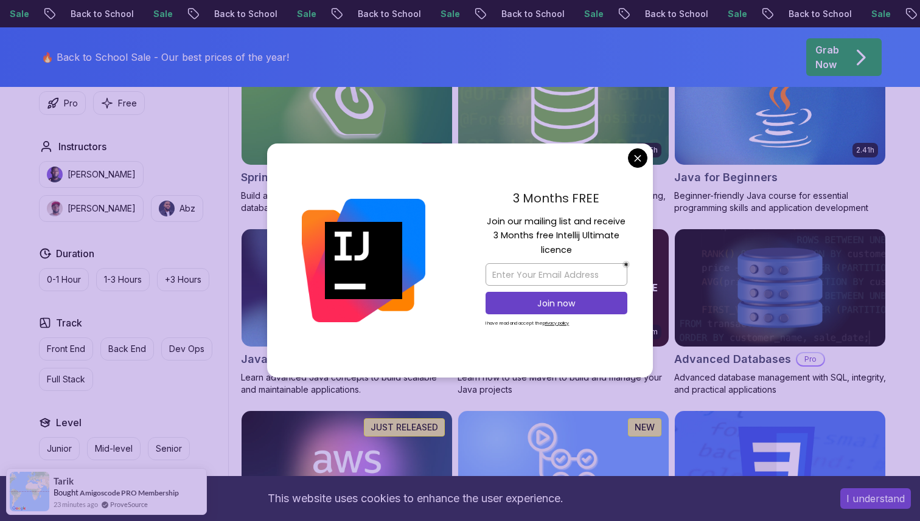 Image resolution: width=920 pixels, height=521 pixels. I want to click on p: Full Stack, so click(66, 380).